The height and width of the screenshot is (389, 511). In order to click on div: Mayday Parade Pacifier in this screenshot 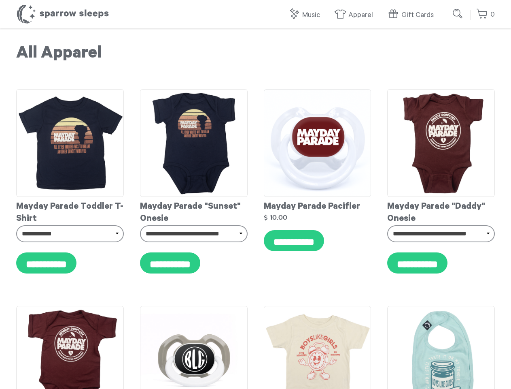, I will do `click(318, 205)`.